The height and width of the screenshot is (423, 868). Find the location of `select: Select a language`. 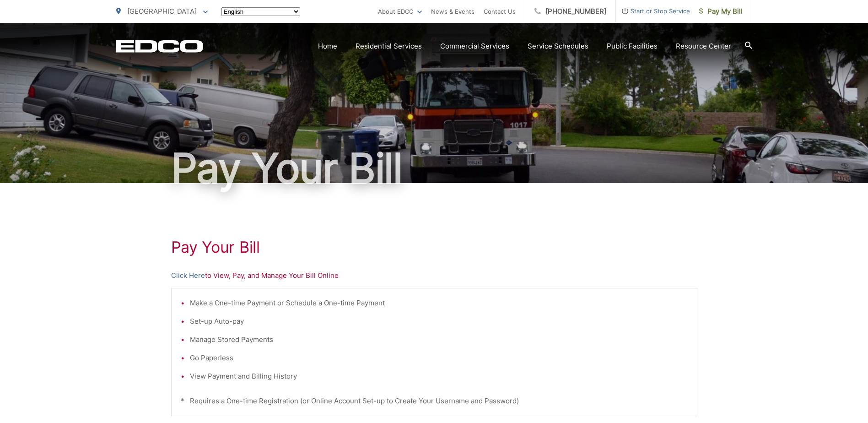

select: Select a language is located at coordinates (261, 11).